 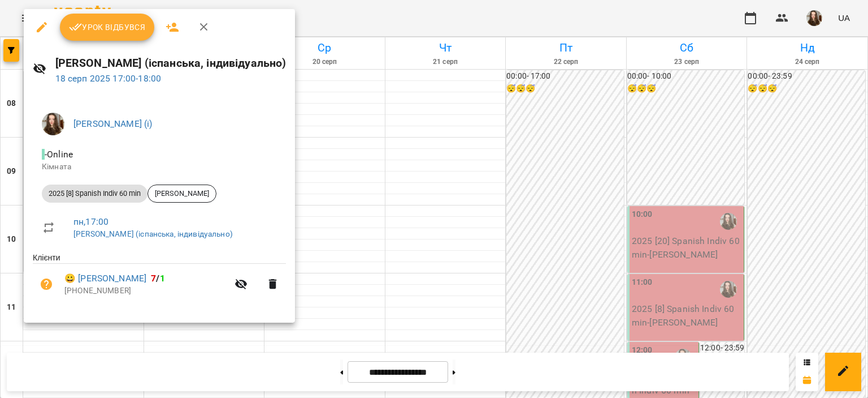 What do you see at coordinates (46, 284) in the screenshot?
I see `button: Візит ще не сплачено. Додати оплату?` at bounding box center [46, 284].